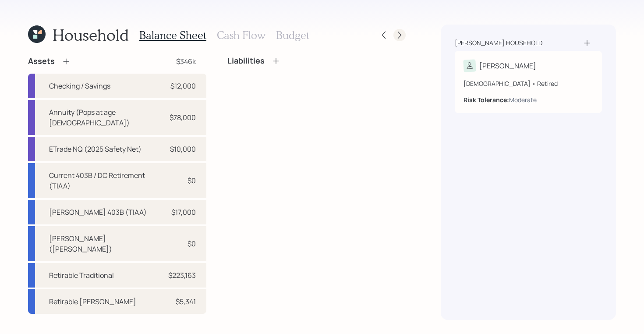 This screenshot has height=334, width=644. I want to click on div: $78,000, so click(183, 117).